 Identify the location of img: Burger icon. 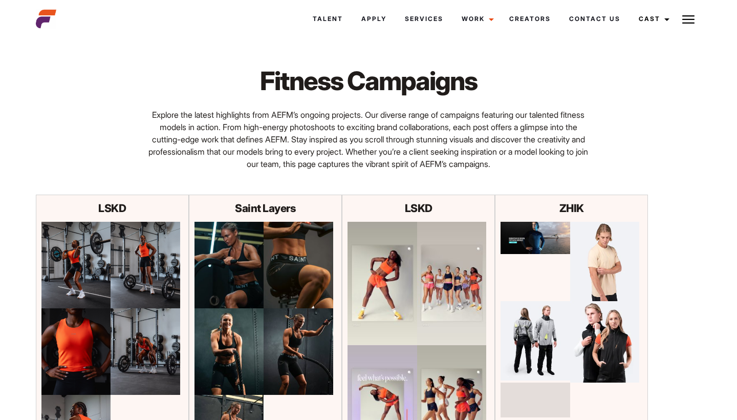
(689, 19).